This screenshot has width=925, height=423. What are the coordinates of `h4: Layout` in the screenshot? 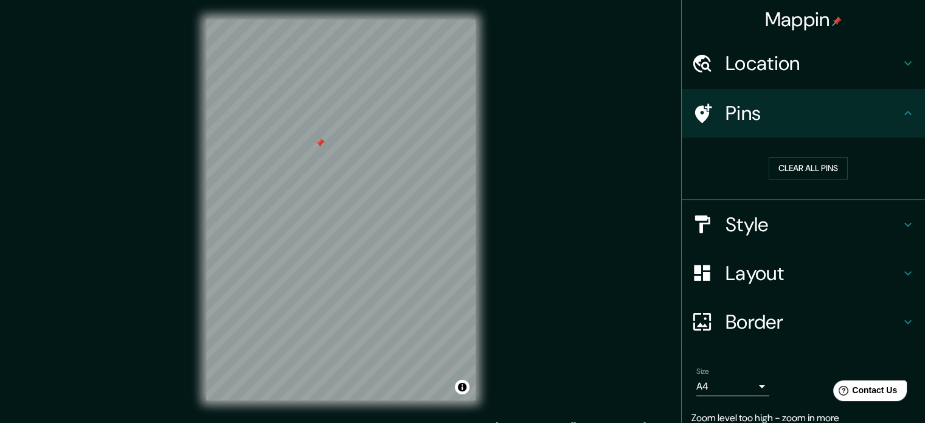 It's located at (813, 273).